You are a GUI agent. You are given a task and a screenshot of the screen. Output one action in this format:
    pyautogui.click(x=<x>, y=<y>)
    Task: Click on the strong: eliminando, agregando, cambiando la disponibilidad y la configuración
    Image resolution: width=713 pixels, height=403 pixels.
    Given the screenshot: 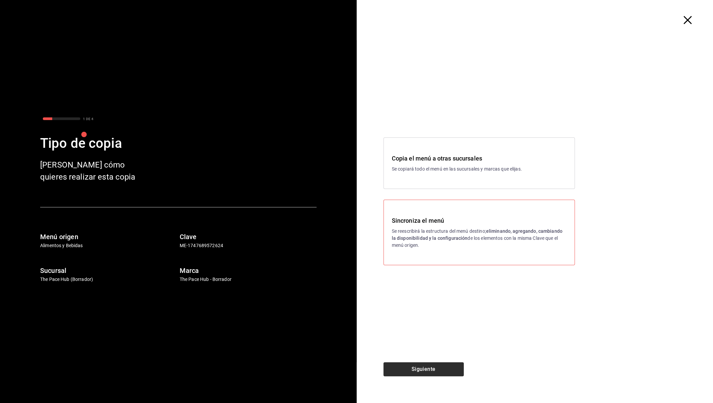 What is the action you would take?
    pyautogui.click(x=477, y=234)
    